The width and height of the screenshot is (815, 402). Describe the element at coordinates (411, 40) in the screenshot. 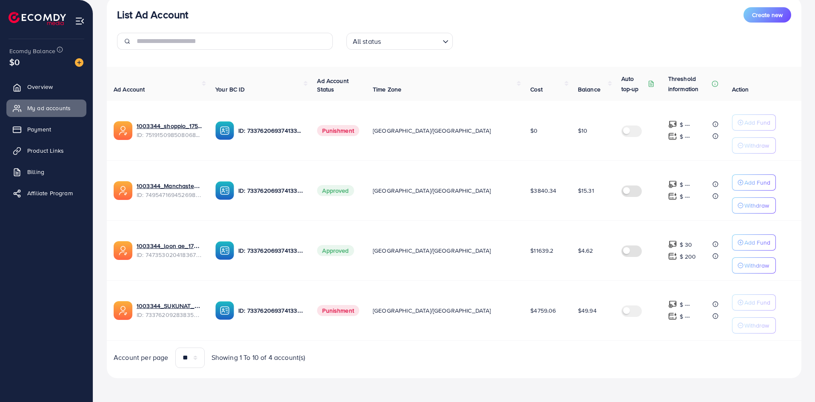

I see `input: Search for option` at that location.